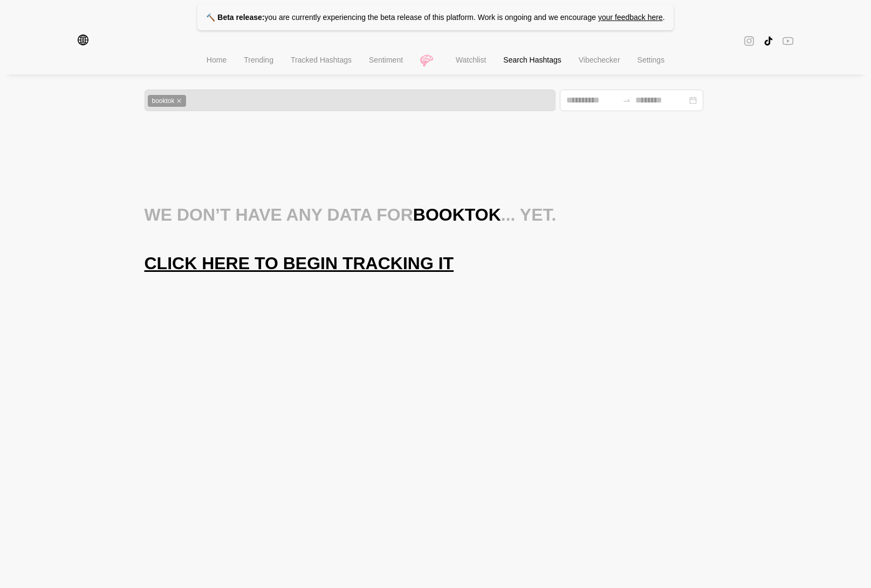  I want to click on span: Search Hashtags, so click(532, 60).